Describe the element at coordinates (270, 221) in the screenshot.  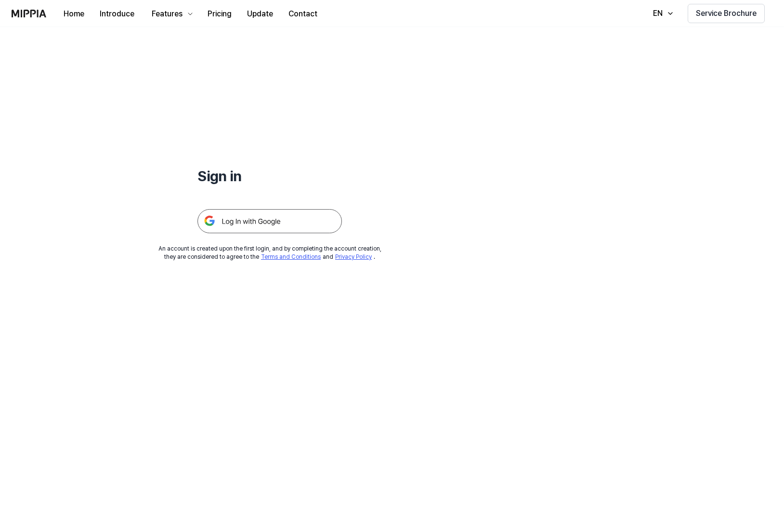
I see `img: 구글 로그인 버튼` at that location.